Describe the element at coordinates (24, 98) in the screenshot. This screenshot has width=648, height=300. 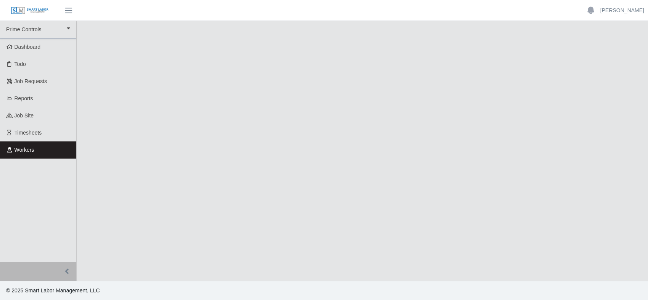
I see `span: Reports` at that location.